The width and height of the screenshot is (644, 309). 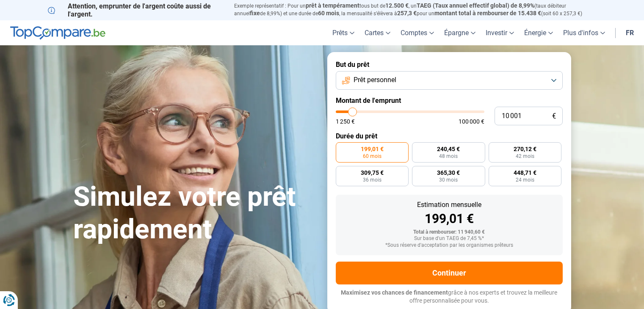 I want to click on label: But du prêt, so click(x=450, y=64).